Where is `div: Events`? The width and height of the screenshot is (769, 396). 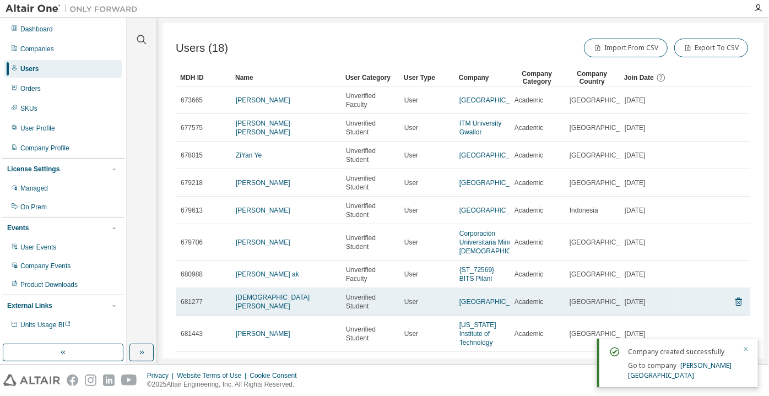 div: Events is located at coordinates (18, 228).